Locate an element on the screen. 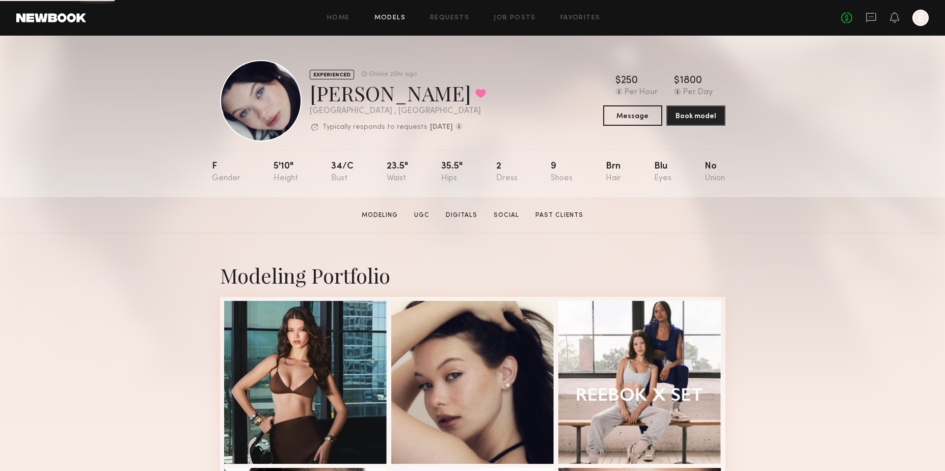 This screenshot has height=471, width=945. div: EXPERIENCED is located at coordinates (332, 74).